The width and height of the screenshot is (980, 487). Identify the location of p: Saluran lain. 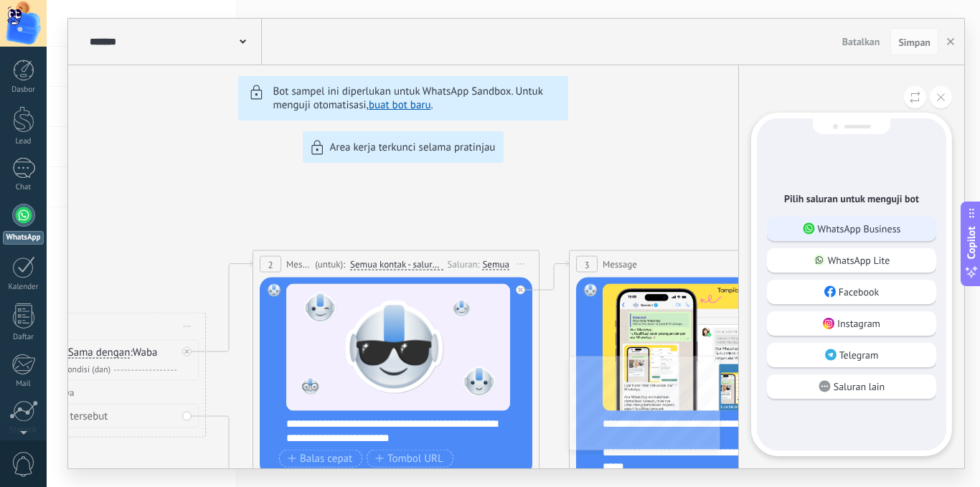
(859, 386).